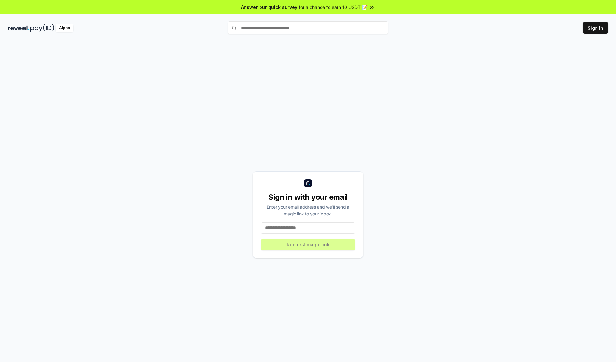 This screenshot has height=362, width=616. Describe the element at coordinates (18, 28) in the screenshot. I see `img: reveel_dark` at that location.